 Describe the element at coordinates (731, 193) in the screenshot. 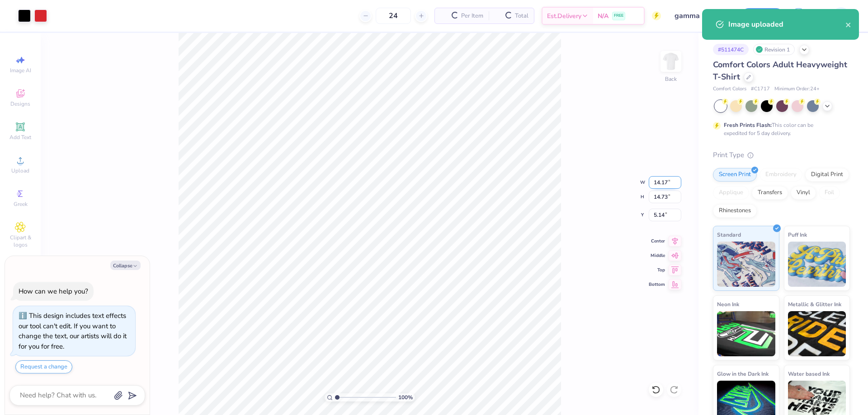

I see `div: Applique` at that location.